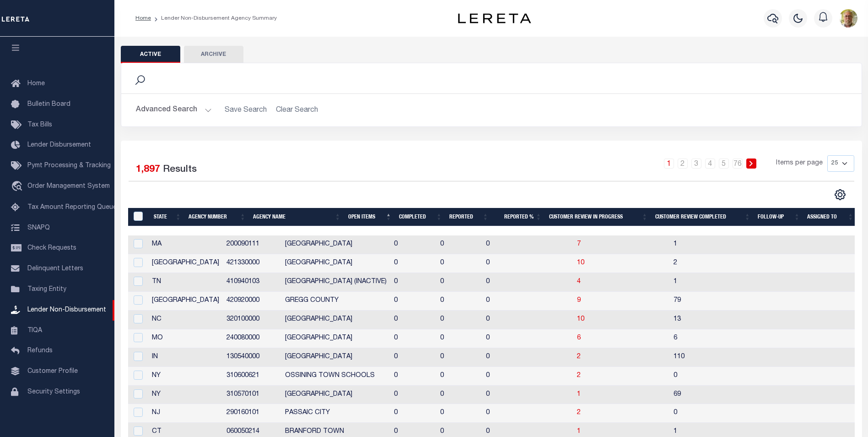 The height and width of the screenshot is (437, 868). What do you see at coordinates (336, 413) in the screenshot?
I see `td: PASSAIC CITY` at bounding box center [336, 413].